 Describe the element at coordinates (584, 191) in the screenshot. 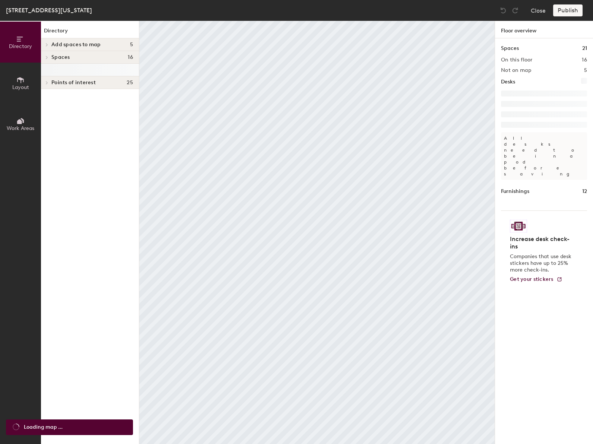

I see `h1: 12` at that location.